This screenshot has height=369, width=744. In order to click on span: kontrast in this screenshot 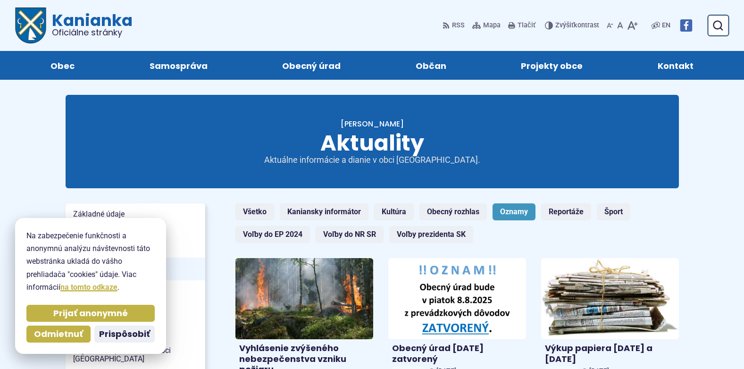, I will do `click(577, 25)`.